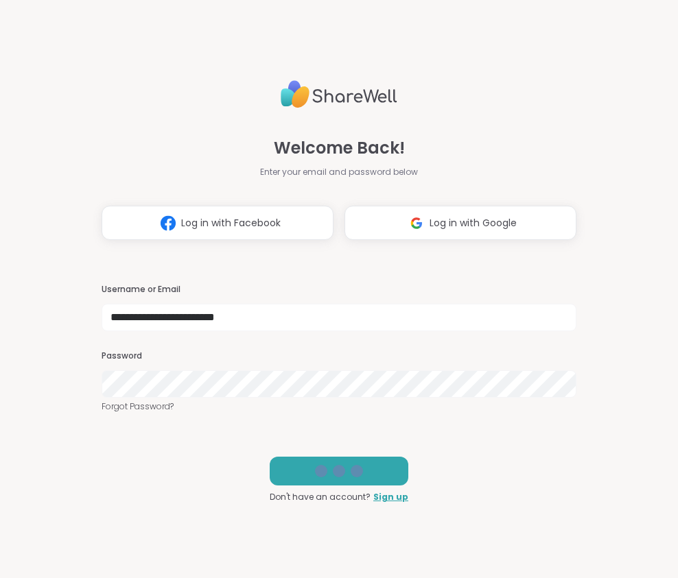  Describe the element at coordinates (339, 289) in the screenshot. I see `h3: Username or Email` at that location.